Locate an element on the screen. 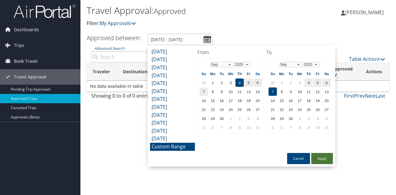 The image size is (396, 195). h3: Approved between: is located at coordinates (114, 38).